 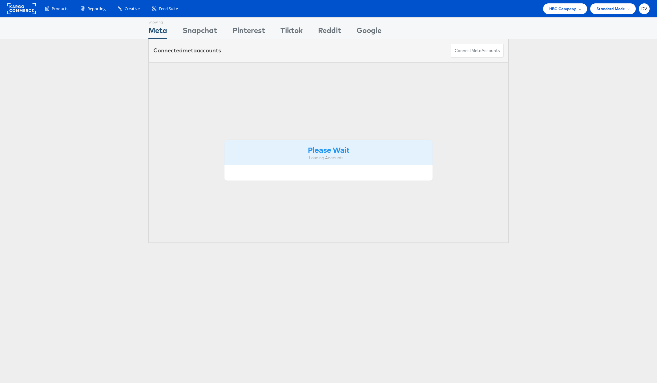 I want to click on div: Google, so click(x=369, y=32).